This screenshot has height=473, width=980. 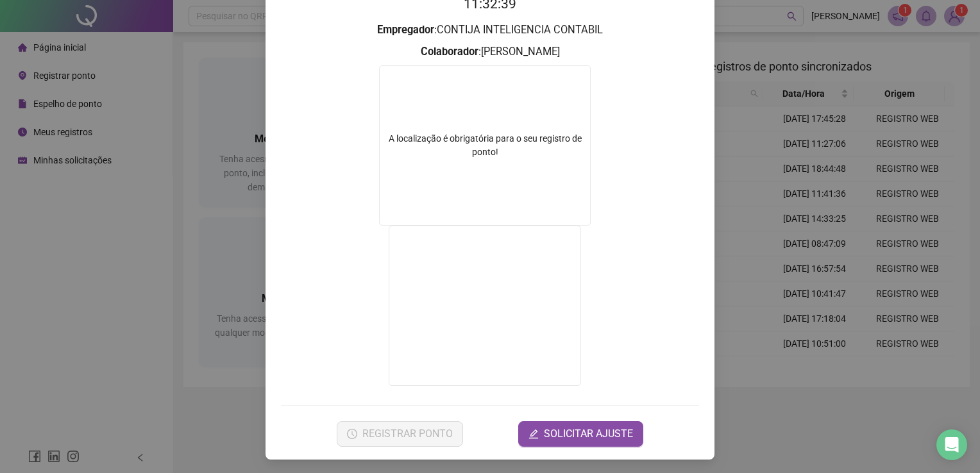 What do you see at coordinates (400, 434) in the screenshot?
I see `button: REGISTRAR PONTO` at bounding box center [400, 434].